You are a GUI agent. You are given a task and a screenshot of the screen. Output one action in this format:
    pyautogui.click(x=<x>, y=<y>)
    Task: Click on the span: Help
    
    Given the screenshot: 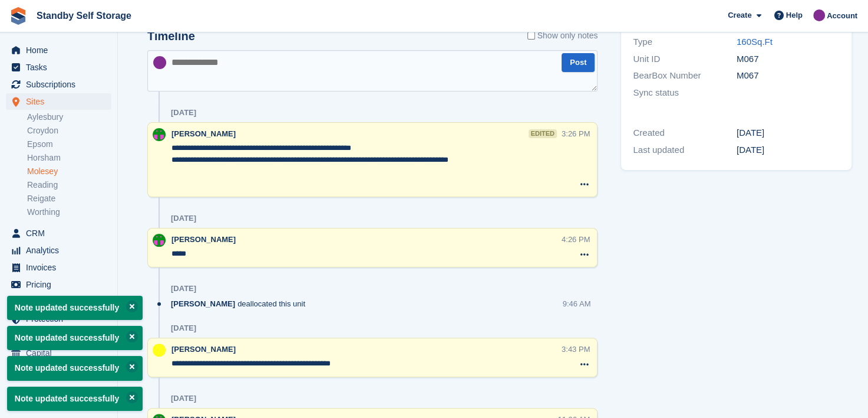 What is the action you would take?
    pyautogui.click(x=794, y=15)
    